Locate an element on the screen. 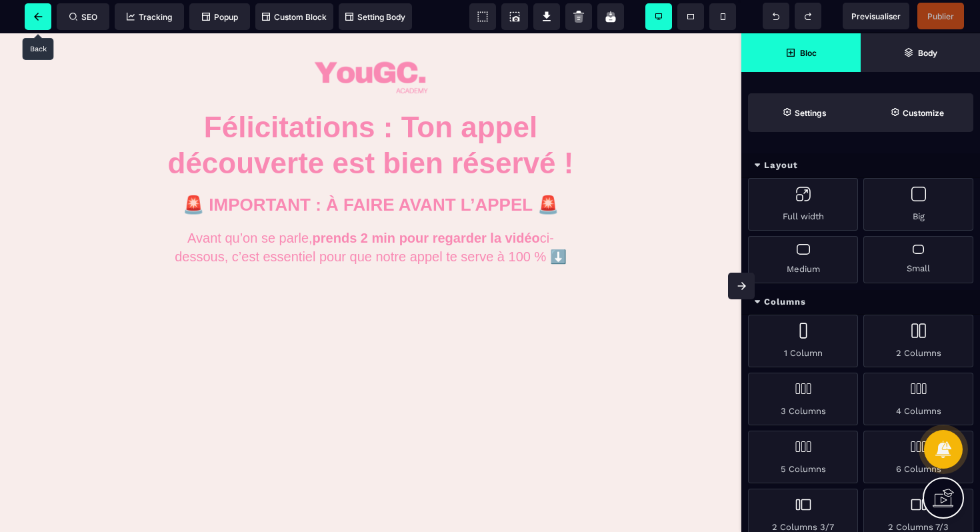 Image resolution: width=980 pixels, height=532 pixels. div: 4 Columns is located at coordinates (918, 399).